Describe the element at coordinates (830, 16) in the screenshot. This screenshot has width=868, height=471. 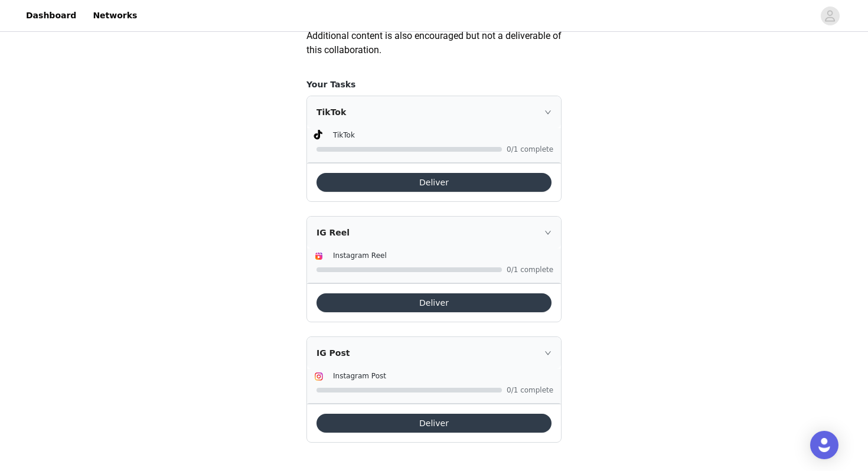
I see `div: avatar` at that location.